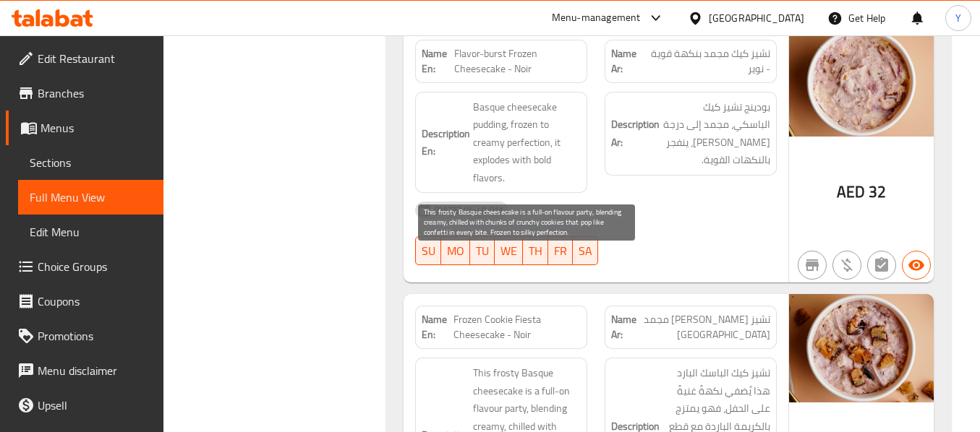 This screenshot has height=432, width=980. I want to click on a: Full Menu View, so click(90, 197).